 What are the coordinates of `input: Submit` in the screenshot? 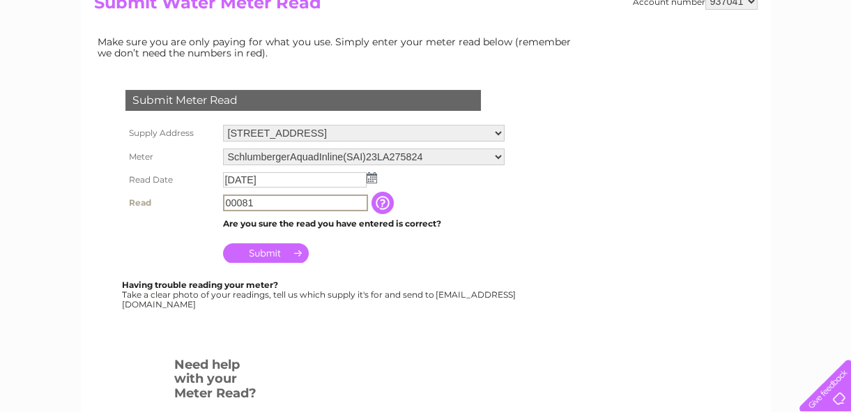 It's located at (265, 253).